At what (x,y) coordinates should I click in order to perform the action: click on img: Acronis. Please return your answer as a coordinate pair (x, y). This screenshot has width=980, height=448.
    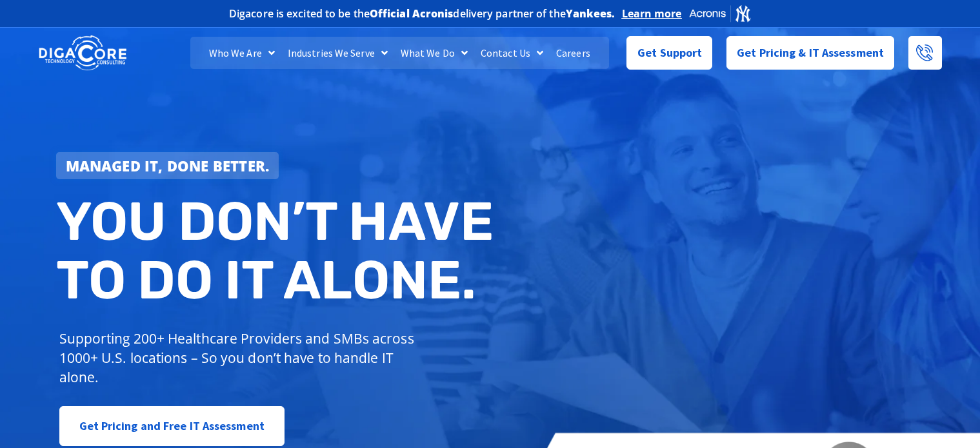
    Looking at the image, I should click on (720, 13).